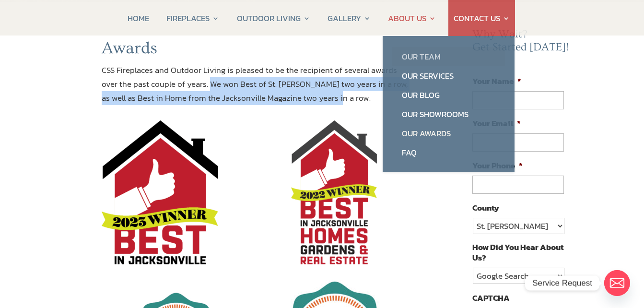  What do you see at coordinates (256, 84) in the screenshot?
I see `p: CSS Fireplaces and Outdoor Living is pleased to be the recipient of several awards over the past ...` at bounding box center [256, 84].